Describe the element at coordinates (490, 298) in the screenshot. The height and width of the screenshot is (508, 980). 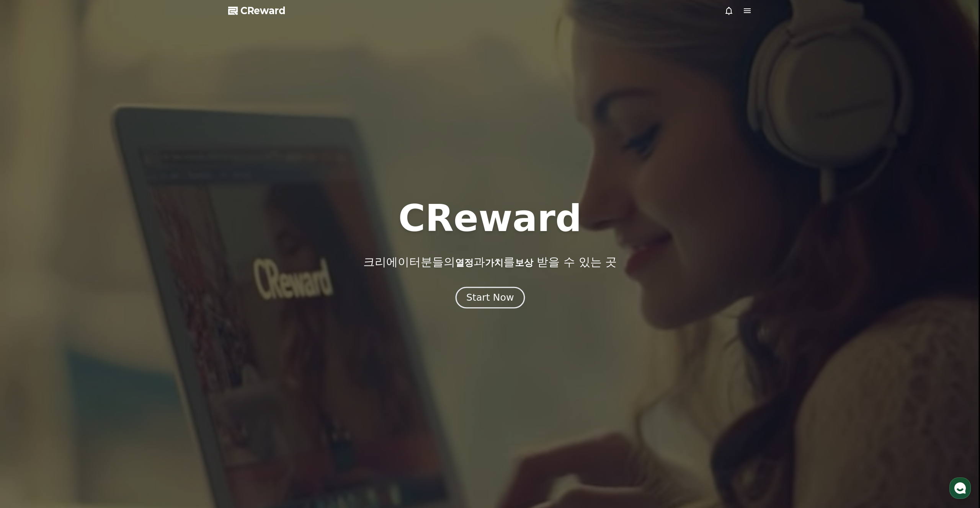
I see `button: Start Now` at that location.